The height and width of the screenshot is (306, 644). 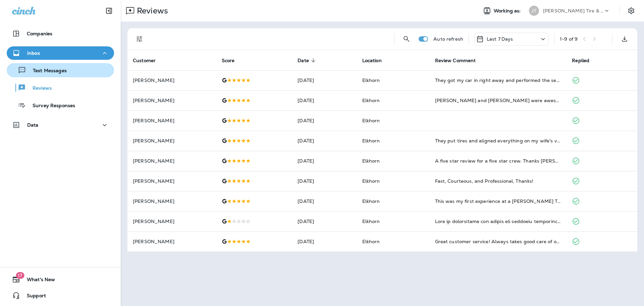 What do you see at coordinates (139, 39) in the screenshot?
I see `button: Filters` at bounding box center [139, 39].